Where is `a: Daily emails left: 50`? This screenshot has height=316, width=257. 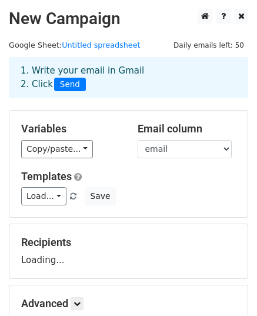
a: Daily emails left: 50 is located at coordinates (209, 45).